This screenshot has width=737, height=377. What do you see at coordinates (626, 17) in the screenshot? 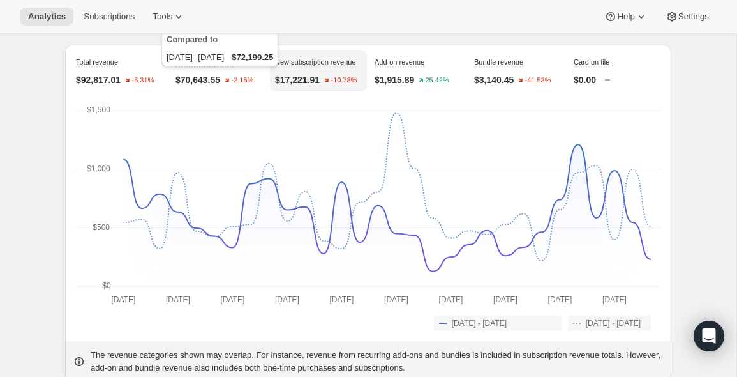
I see `button: Help` at bounding box center [626, 17].